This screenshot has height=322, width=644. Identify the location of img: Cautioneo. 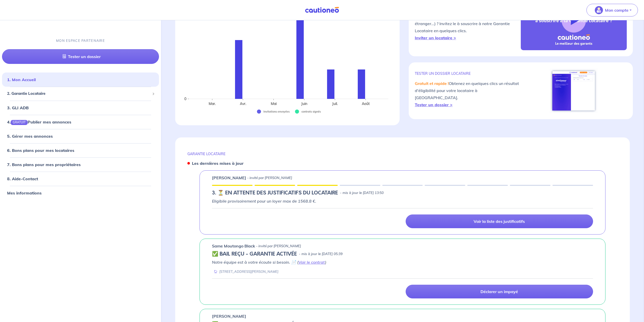
(322, 10).